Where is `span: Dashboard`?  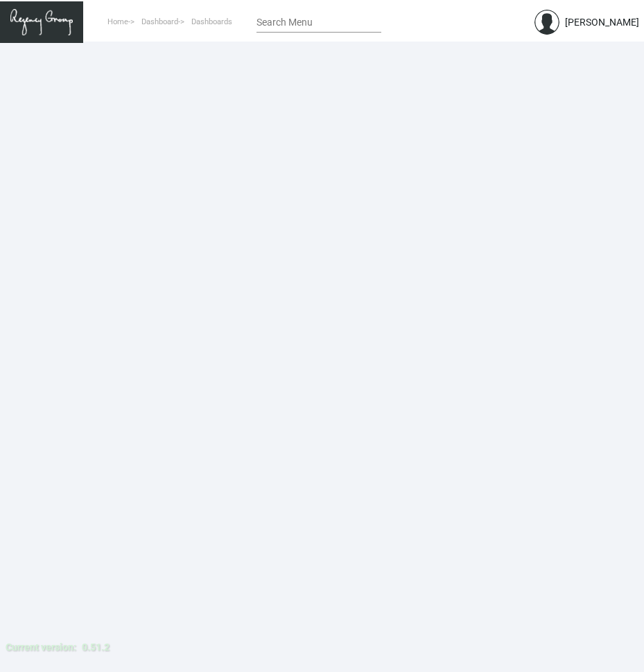
span: Dashboard is located at coordinates (159, 22).